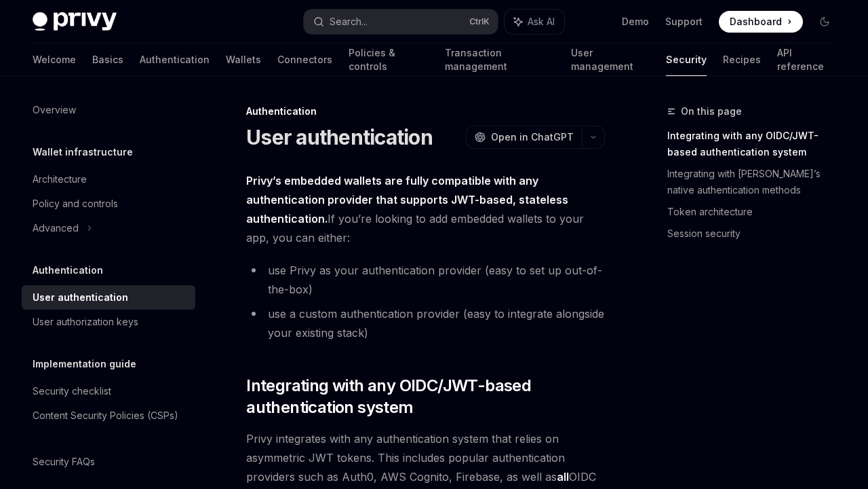 The image size is (868, 489). Describe the element at coordinates (425, 280) in the screenshot. I see `li: use Privy as your authentication provider (easy to set up out-of-the-box)` at that location.